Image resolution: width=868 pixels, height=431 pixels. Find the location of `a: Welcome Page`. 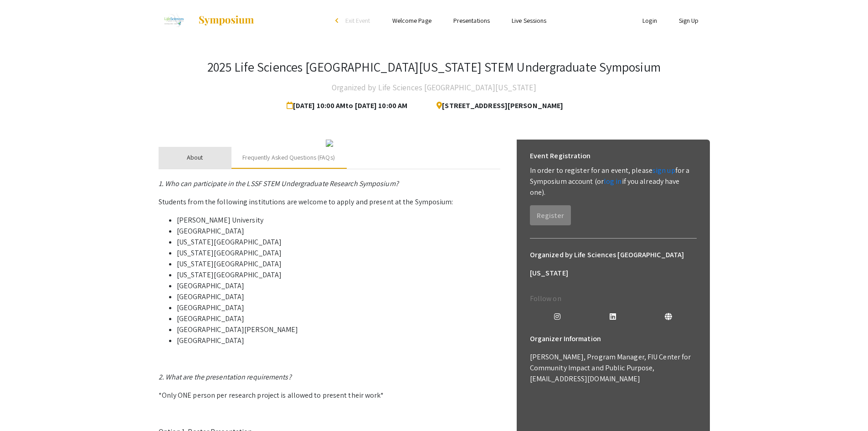

a: Welcome Page is located at coordinates (412, 20).